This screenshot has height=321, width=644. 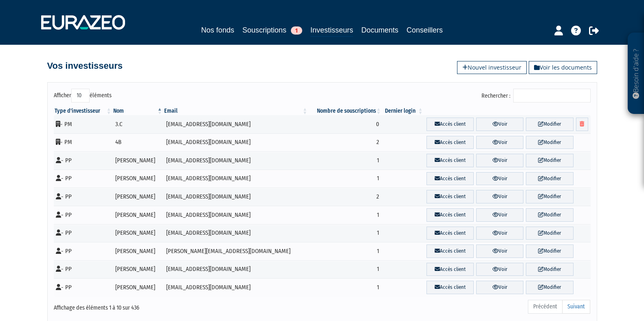 I want to click on a: Nos fonds, so click(x=217, y=30).